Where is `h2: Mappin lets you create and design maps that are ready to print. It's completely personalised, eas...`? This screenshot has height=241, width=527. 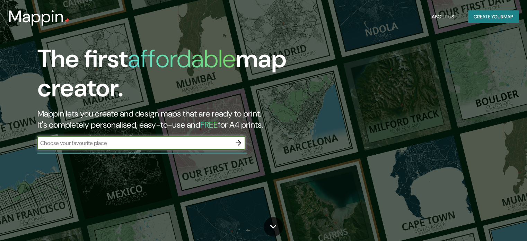 h2: Mappin lets you create and design maps that are ready to print. It's completely personalised, eas... is located at coordinates (169, 119).